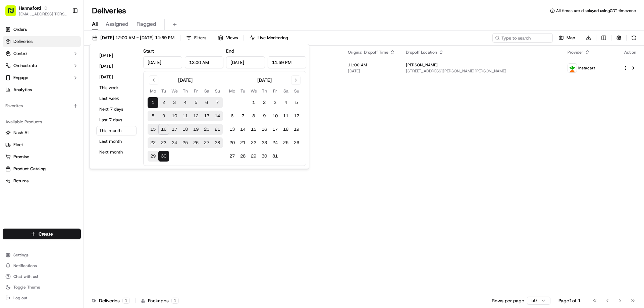  Describe the element at coordinates (117, 131) in the screenshot. I see `button: This month` at that location.